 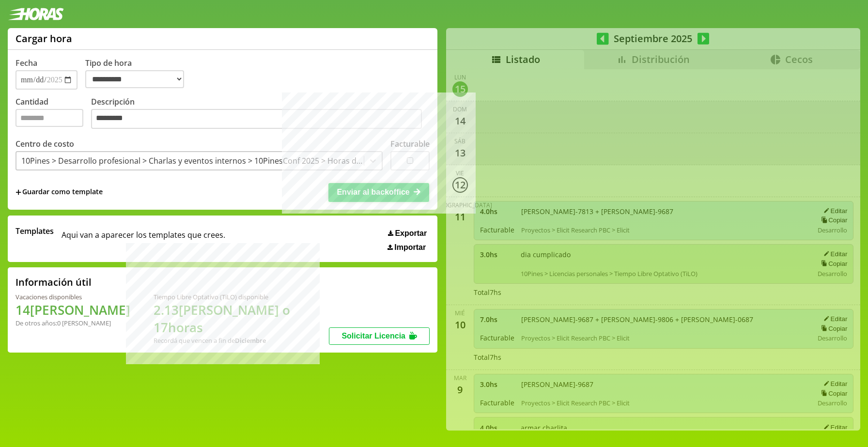 What do you see at coordinates (53, 114) in the screenshot?
I see `label: Cantidad` at bounding box center [53, 114].